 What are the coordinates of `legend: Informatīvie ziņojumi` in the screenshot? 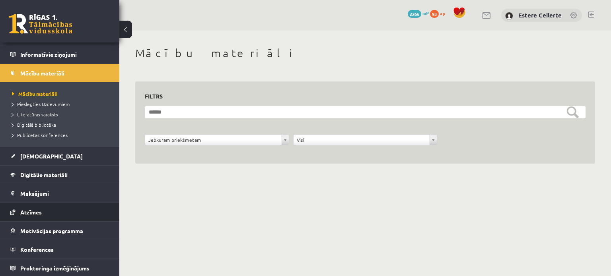 It's located at (65, 54).